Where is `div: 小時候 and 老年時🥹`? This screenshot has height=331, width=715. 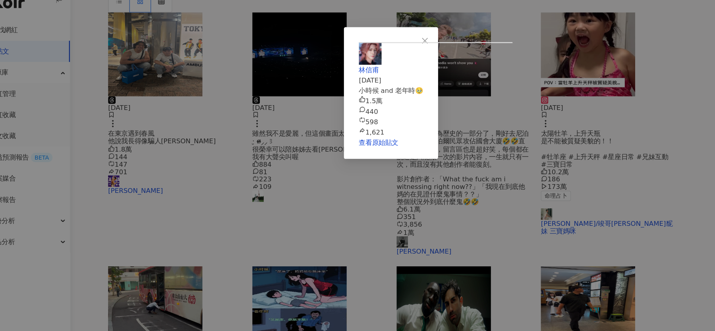 div: 小時候 and 老年時🥹 is located at coordinates (357, 93).